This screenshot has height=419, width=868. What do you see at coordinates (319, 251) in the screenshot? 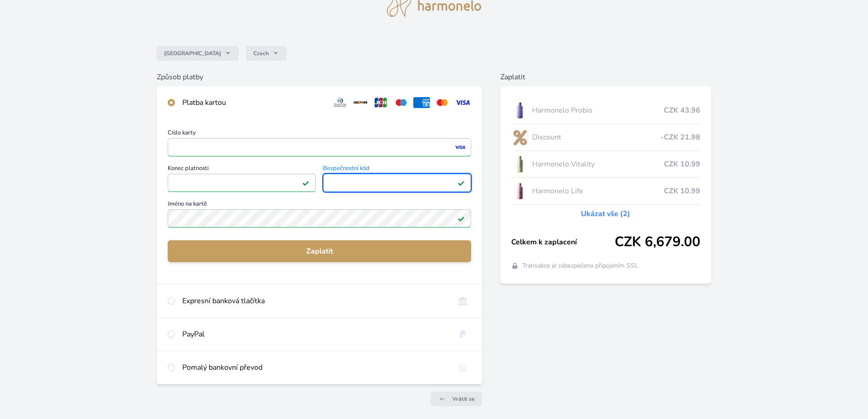
I see `button: Zaplatit` at bounding box center [319, 251].